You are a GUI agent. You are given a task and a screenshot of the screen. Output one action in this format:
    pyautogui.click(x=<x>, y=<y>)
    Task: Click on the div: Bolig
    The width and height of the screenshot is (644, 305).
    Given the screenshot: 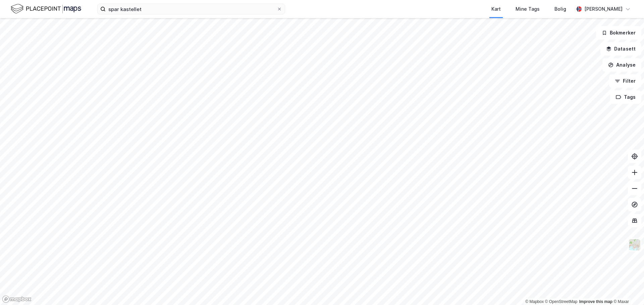 What is the action you would take?
    pyautogui.click(x=560, y=9)
    